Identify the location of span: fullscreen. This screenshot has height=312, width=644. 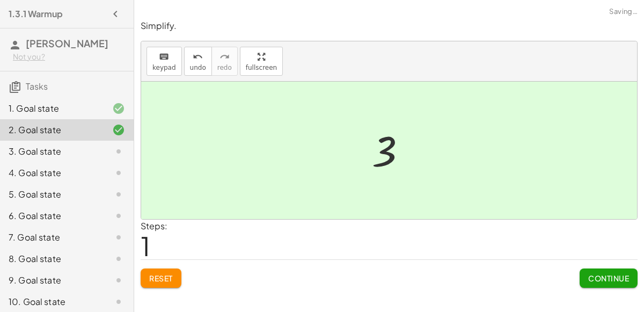
(261, 68).